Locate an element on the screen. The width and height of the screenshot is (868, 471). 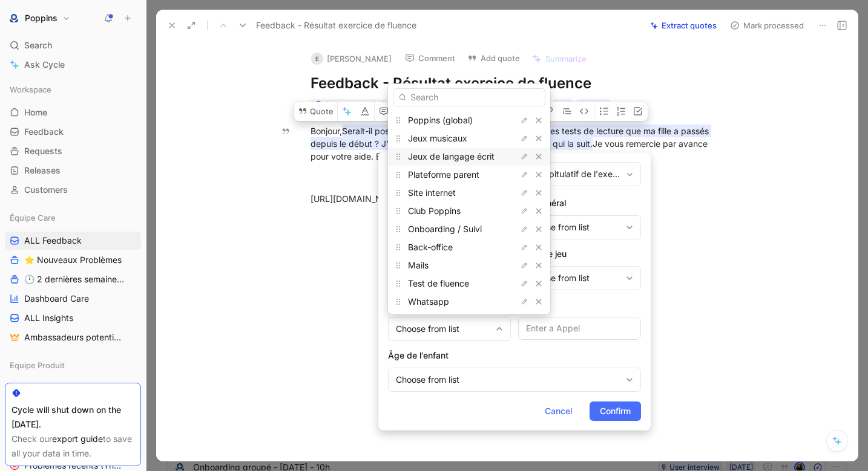
div: Mails is located at coordinates (469, 265).